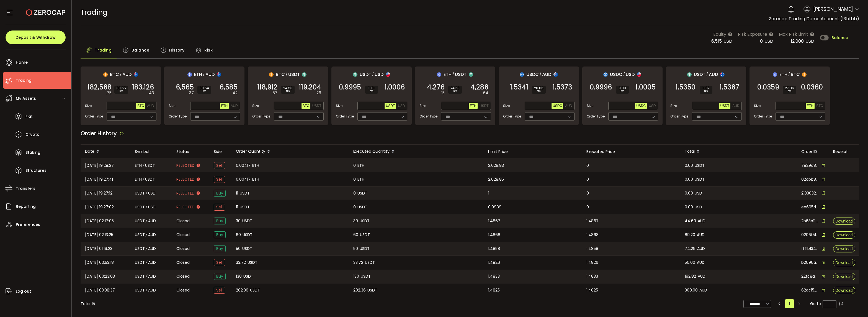 The height and width of the screenshot is (317, 868). I want to click on button: USD, so click(401, 106).